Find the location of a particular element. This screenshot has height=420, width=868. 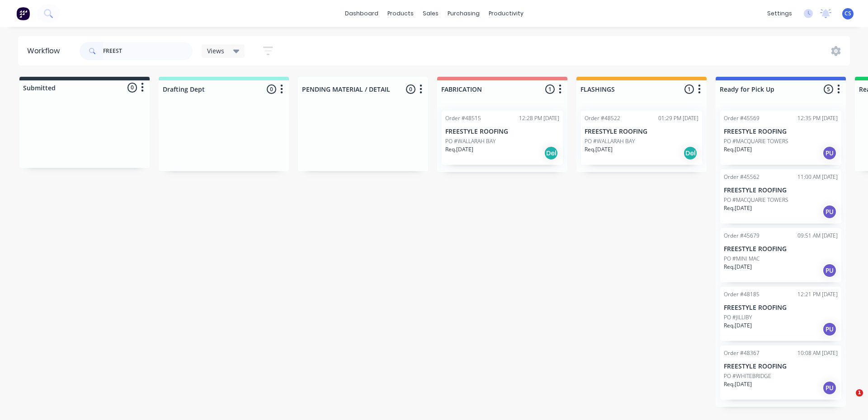

div: sales is located at coordinates (430, 14).